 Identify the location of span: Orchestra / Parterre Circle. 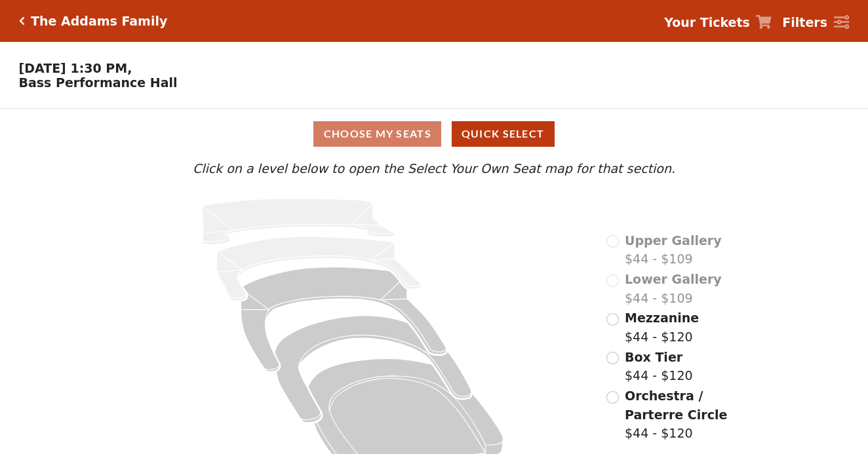
(676, 405).